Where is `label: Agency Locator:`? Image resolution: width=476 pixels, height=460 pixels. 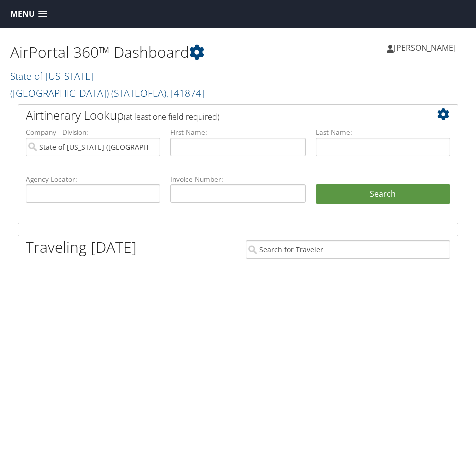
label: Agency Locator: is located at coordinates (93, 179).